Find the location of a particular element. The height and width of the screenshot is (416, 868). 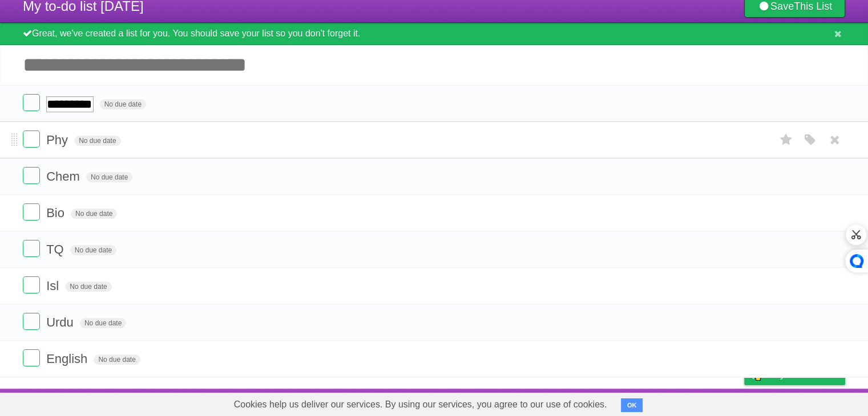

span: English is located at coordinates (68, 359).